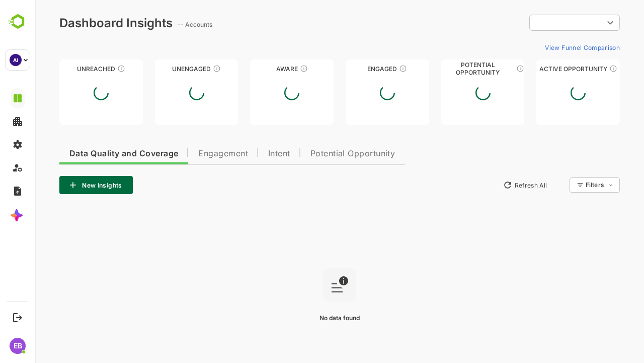  What do you see at coordinates (15, 60) in the screenshot?
I see `div: AI` at bounding box center [15, 60].